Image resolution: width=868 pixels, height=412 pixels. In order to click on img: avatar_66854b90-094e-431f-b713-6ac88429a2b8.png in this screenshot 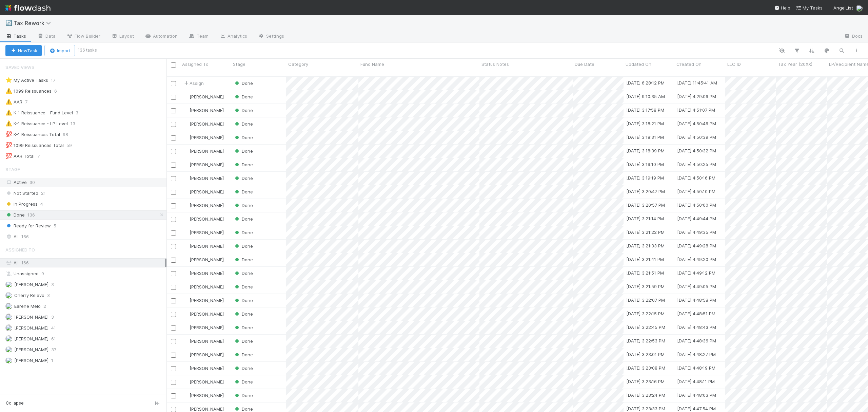, I will do `click(9, 360)`.